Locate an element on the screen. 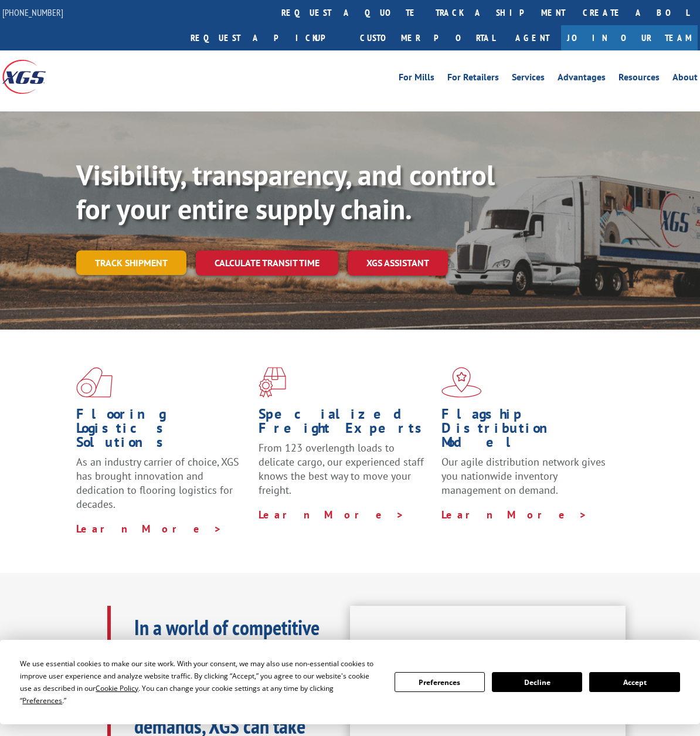  a: Join Our Team is located at coordinates (629, 37).